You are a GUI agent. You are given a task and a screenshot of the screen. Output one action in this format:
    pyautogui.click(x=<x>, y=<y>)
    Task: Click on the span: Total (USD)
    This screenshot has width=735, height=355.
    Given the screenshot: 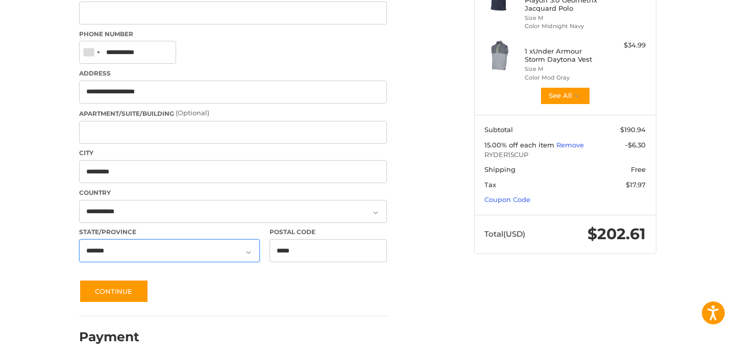 What is the action you would take?
    pyautogui.click(x=505, y=234)
    